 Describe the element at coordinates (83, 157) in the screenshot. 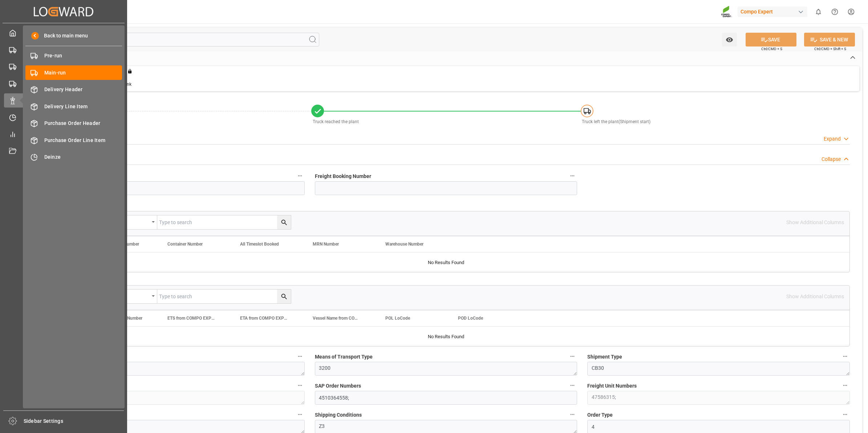

I see `span: Deinze` at that location.